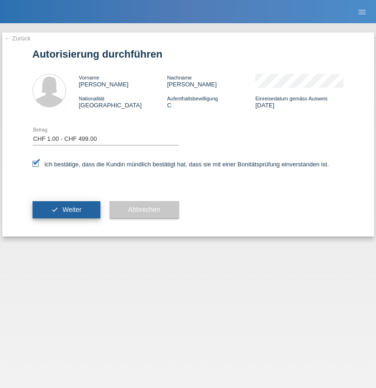 The height and width of the screenshot is (388, 376). Describe the element at coordinates (144, 210) in the screenshot. I see `button: Abbrechen` at that location.